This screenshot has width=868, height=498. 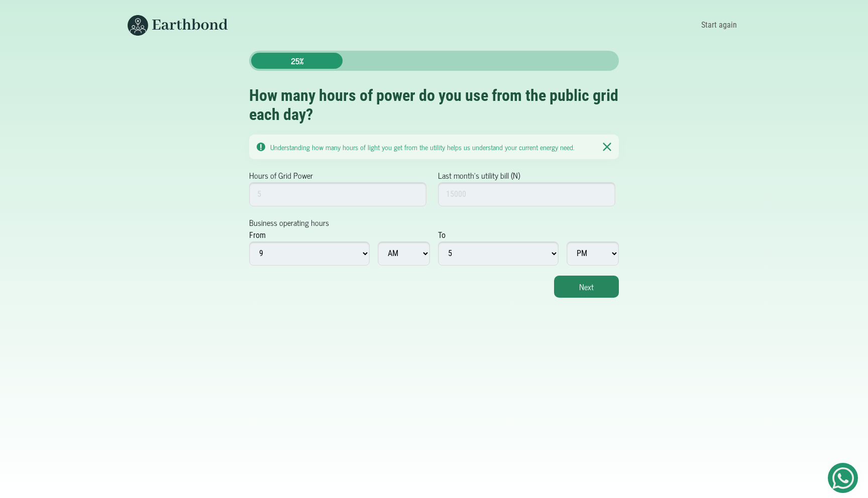 What do you see at coordinates (178, 25) in the screenshot?
I see `img: Earthbond's long logo for desktop view` at bounding box center [178, 25].